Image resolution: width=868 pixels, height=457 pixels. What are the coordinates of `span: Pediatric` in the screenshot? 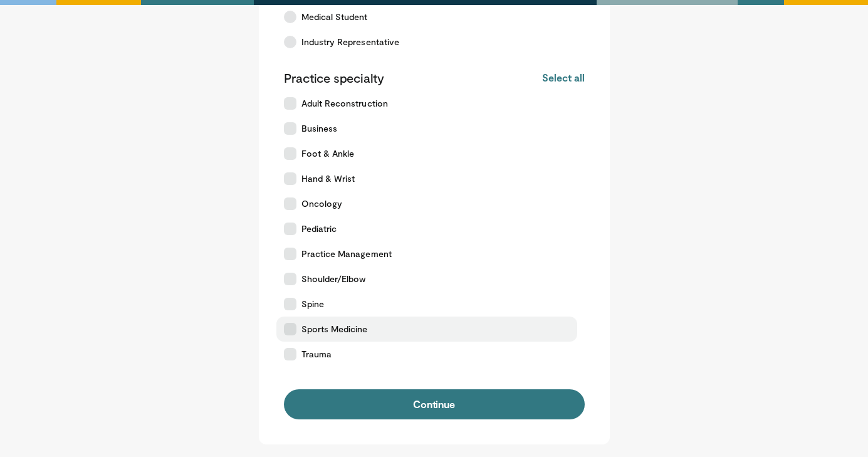 It's located at (319, 228).